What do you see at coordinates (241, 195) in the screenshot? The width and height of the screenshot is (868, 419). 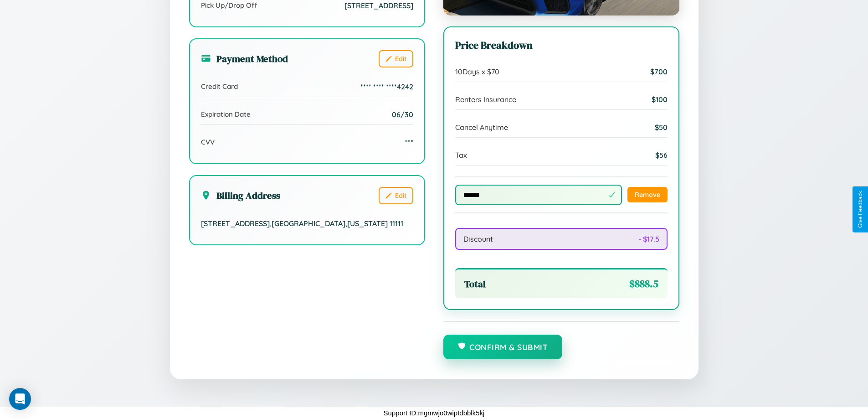 I see `h3: Billing Address` at bounding box center [241, 195].